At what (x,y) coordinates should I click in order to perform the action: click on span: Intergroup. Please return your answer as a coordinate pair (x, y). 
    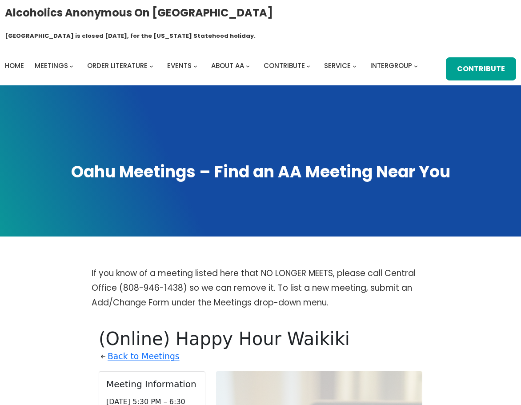
    Looking at the image, I should click on (391, 65).